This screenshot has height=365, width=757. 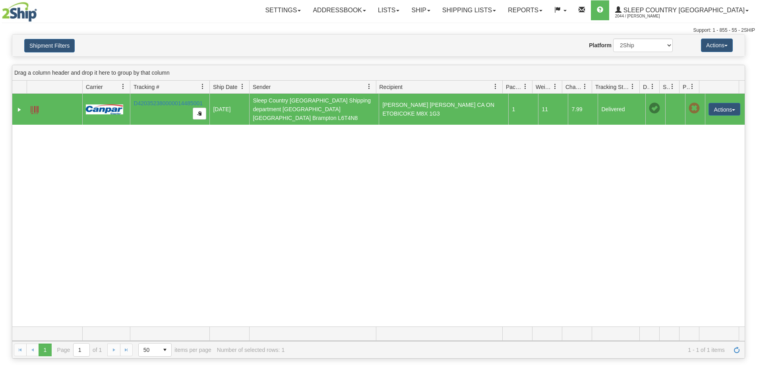 What do you see at coordinates (652, 87) in the screenshot?
I see `a: Delivery Status filter column settings` at bounding box center [652, 87].